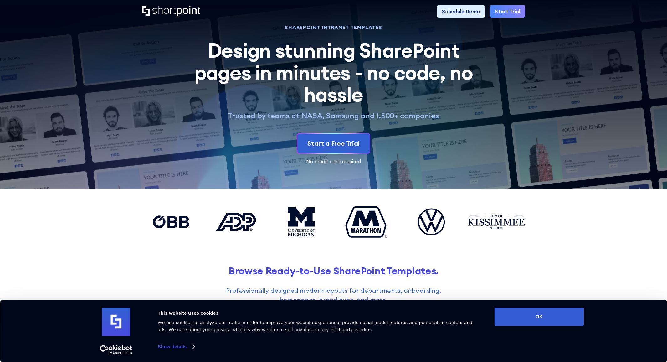  I want to click on button: OK, so click(540, 317).